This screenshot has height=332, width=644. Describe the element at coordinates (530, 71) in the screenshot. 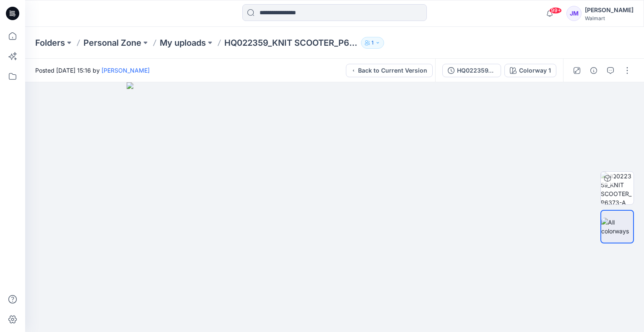

I see `button: Colorway 1` at that location.